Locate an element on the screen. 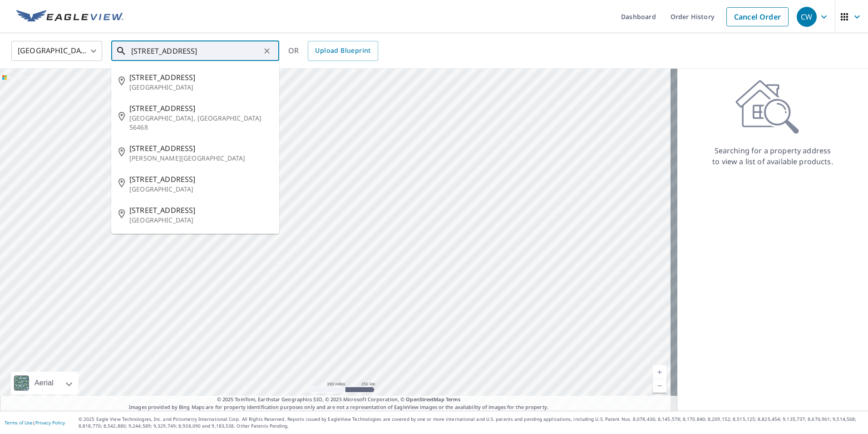  div: CW is located at coordinates (807, 17).